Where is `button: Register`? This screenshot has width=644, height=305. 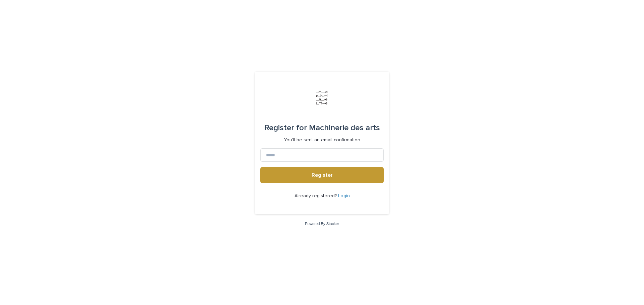 button: Register is located at coordinates (322, 175).